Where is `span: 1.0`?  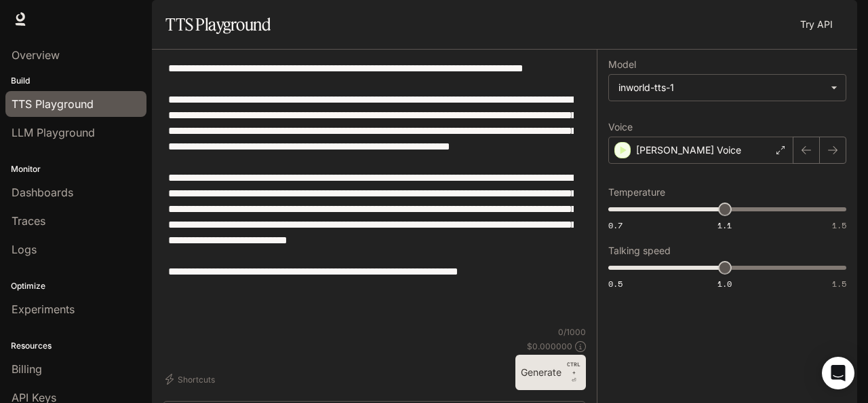 span: 1.0 is located at coordinates (724, 283).